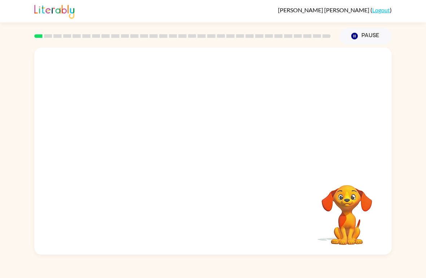 The image size is (426, 278). What do you see at coordinates (365, 36) in the screenshot?
I see `button: Pause` at bounding box center [365, 36].